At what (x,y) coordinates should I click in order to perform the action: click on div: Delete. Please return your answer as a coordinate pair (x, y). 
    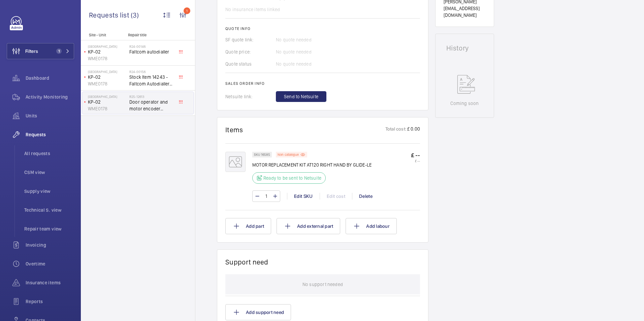
    Looking at the image, I should click on (366, 196).